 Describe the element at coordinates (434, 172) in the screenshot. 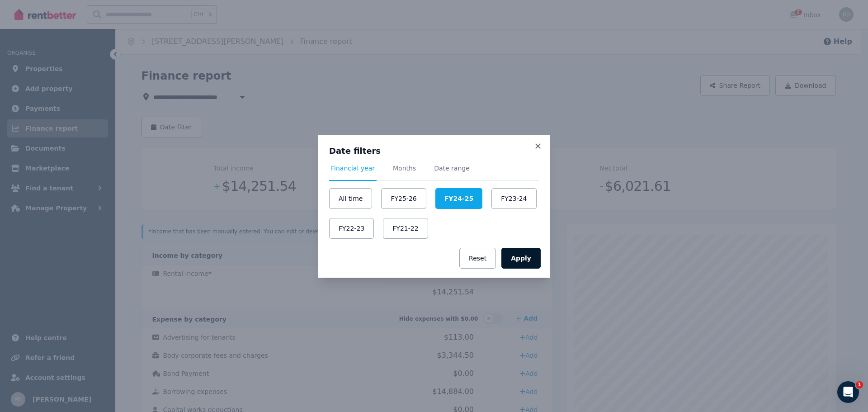

I see `nav: Tabs` at that location.